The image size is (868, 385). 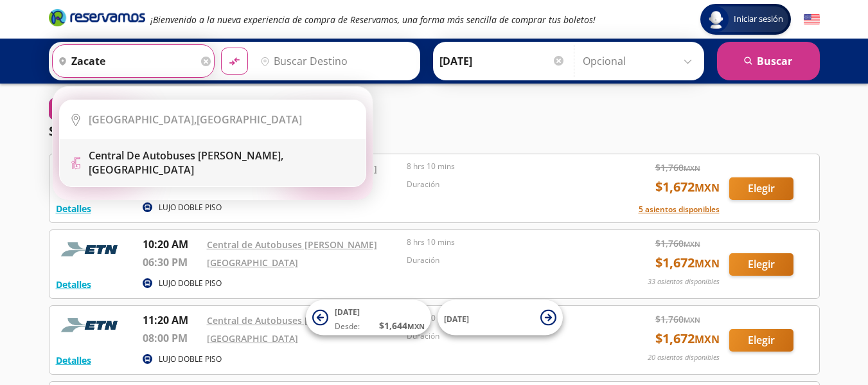 What do you see at coordinates (172, 338) in the screenshot?
I see `p: 08:00 PM` at bounding box center [172, 338].